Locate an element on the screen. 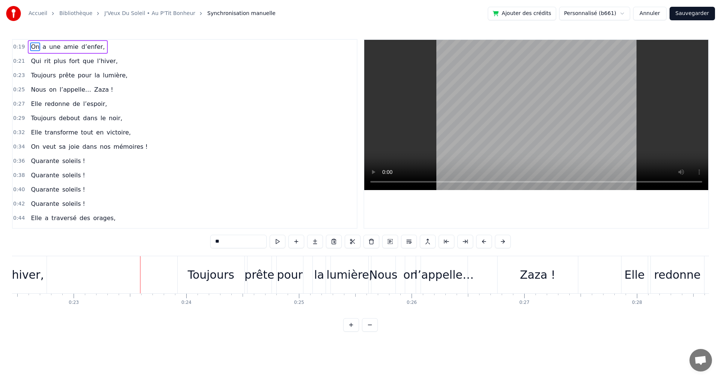 The image size is (721, 379). span: 0:21 is located at coordinates (19, 61).